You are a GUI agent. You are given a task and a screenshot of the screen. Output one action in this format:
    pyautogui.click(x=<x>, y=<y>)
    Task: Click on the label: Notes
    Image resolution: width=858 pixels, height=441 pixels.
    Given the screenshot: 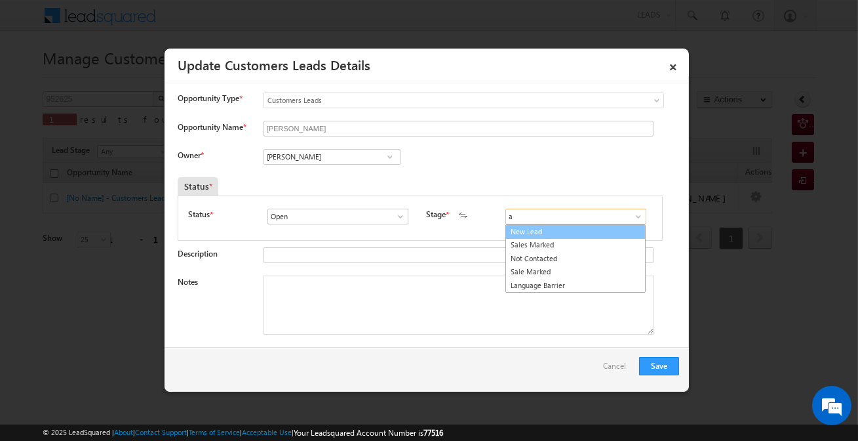 What is the action you would take?
    pyautogui.click(x=187, y=281)
    